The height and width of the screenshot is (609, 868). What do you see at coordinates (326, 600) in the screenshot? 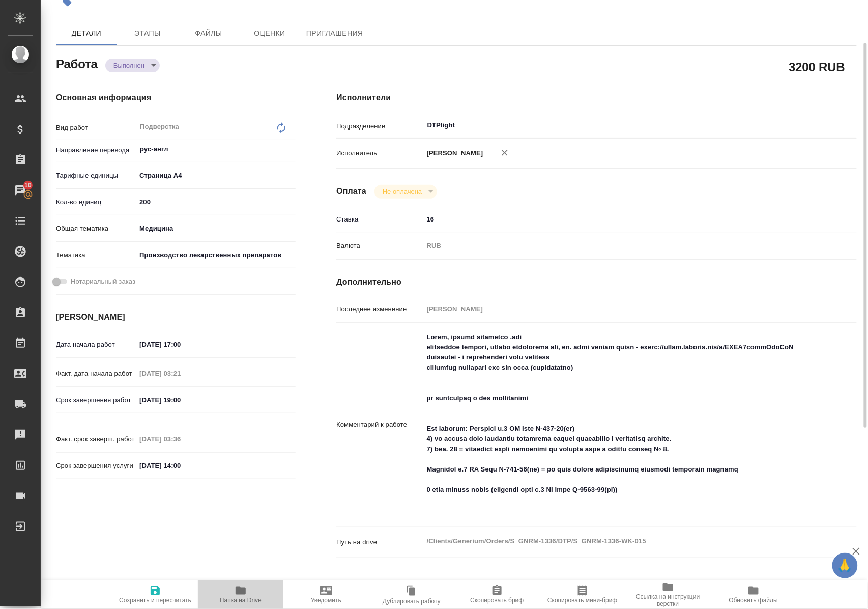
I see `span: Уведомить` at bounding box center [326, 600].